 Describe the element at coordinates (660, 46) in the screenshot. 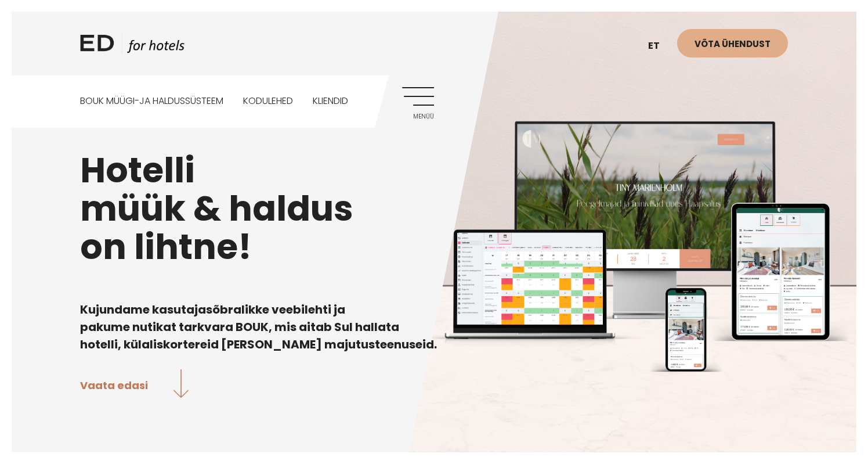

I see `a: et` at that location.